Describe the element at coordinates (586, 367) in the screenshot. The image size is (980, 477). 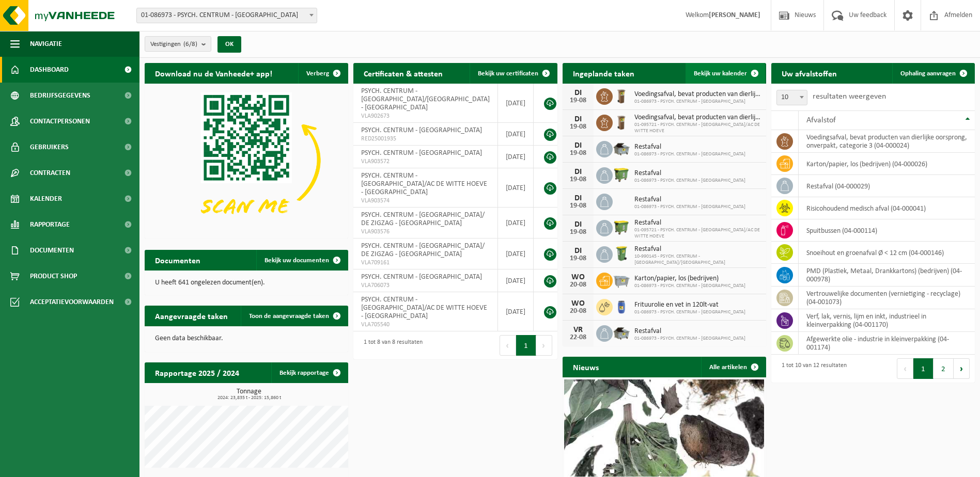
I see `h2: Nieuws` at that location.